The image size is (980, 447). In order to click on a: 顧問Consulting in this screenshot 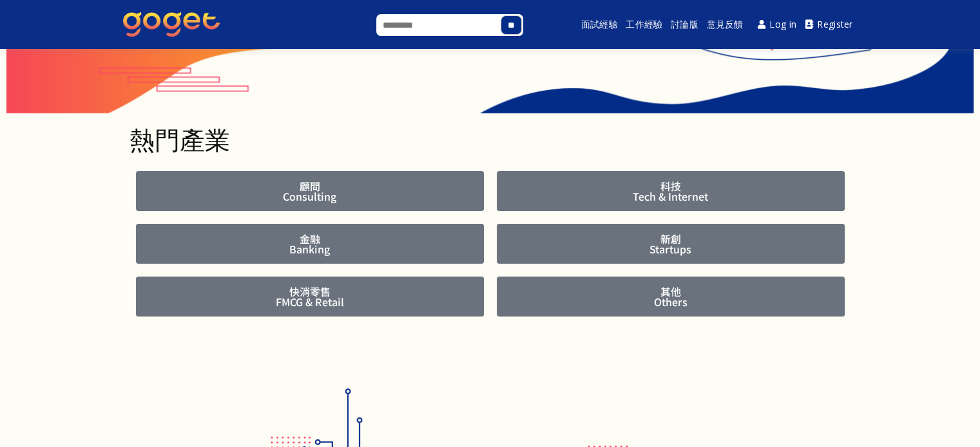, I will do `click(310, 191)`.